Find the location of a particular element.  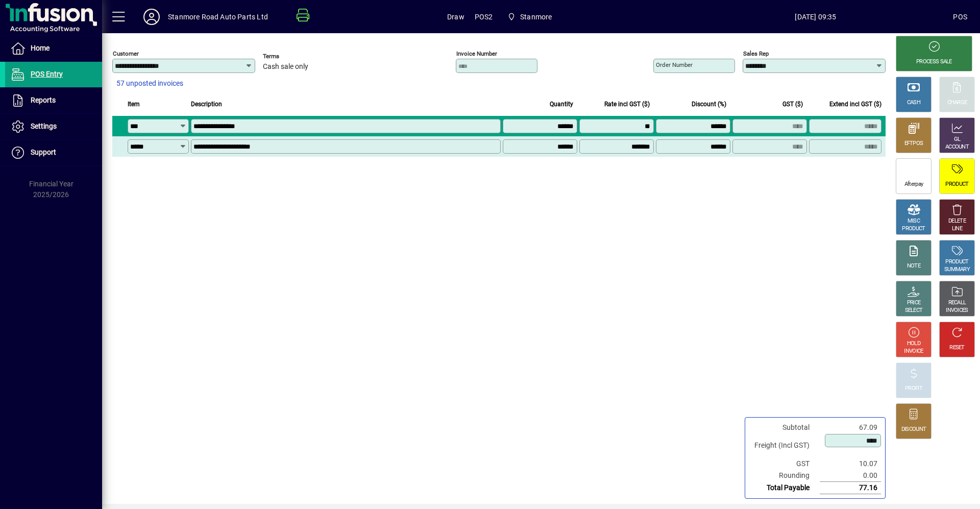

a: Settings is located at coordinates (53, 126).